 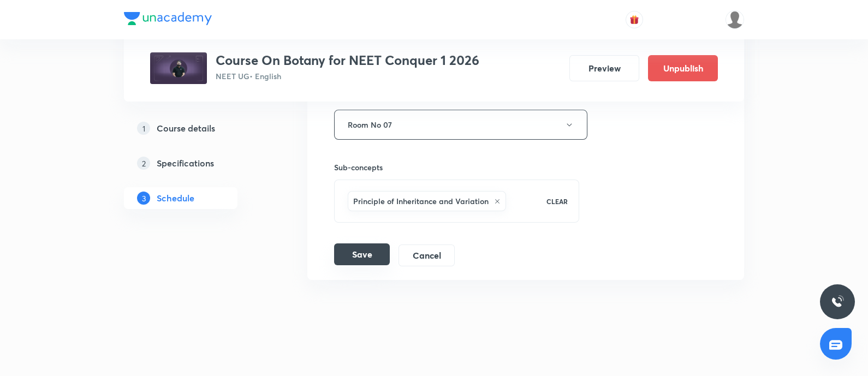 What do you see at coordinates (682, 68) in the screenshot?
I see `button: Unpublish` at bounding box center [682, 68].